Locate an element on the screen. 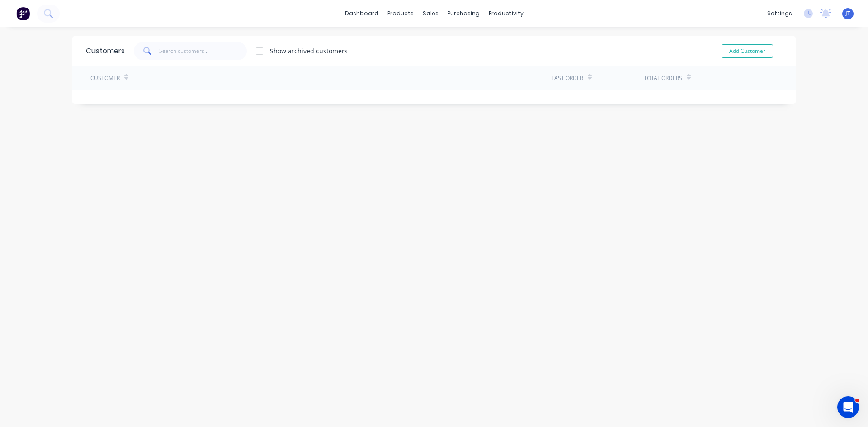 Image resolution: width=868 pixels, height=427 pixels. div: sales is located at coordinates (431, 13).